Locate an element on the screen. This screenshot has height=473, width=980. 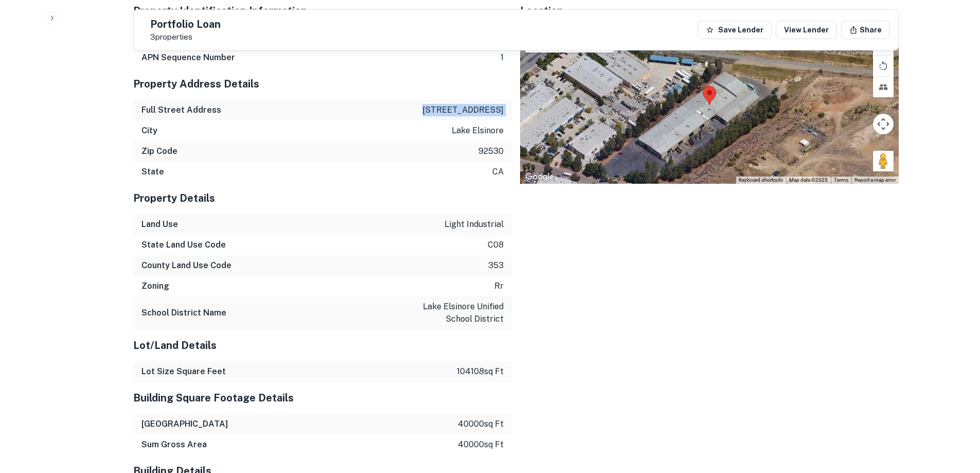
h5: Portfolio Loan is located at coordinates (185, 24).